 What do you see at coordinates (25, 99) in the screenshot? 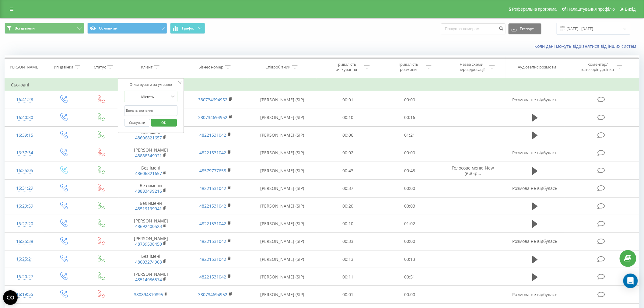
I see `div: 16:41:28` at bounding box center [25, 99].